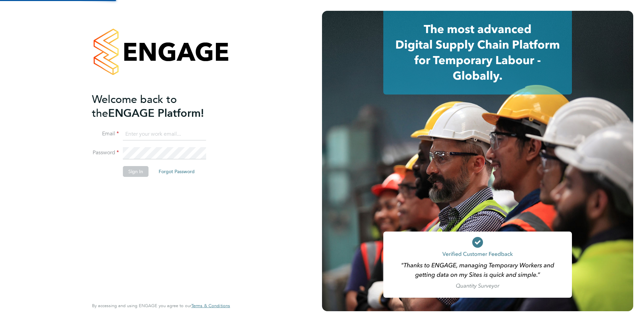 Image resolution: width=644 pixels, height=322 pixels. What do you see at coordinates (211, 305) in the screenshot?
I see `a: Terms & Conditions` at bounding box center [211, 305].